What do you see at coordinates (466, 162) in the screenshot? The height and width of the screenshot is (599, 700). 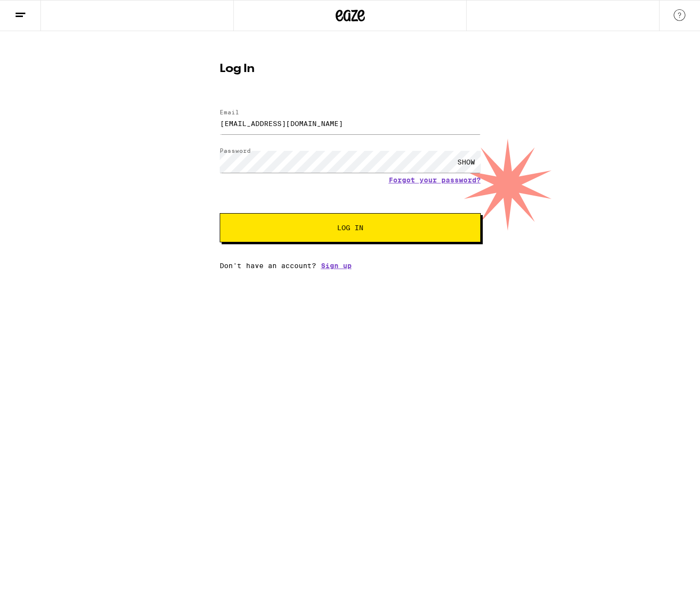 I see `div: SHOW` at bounding box center [466, 162].